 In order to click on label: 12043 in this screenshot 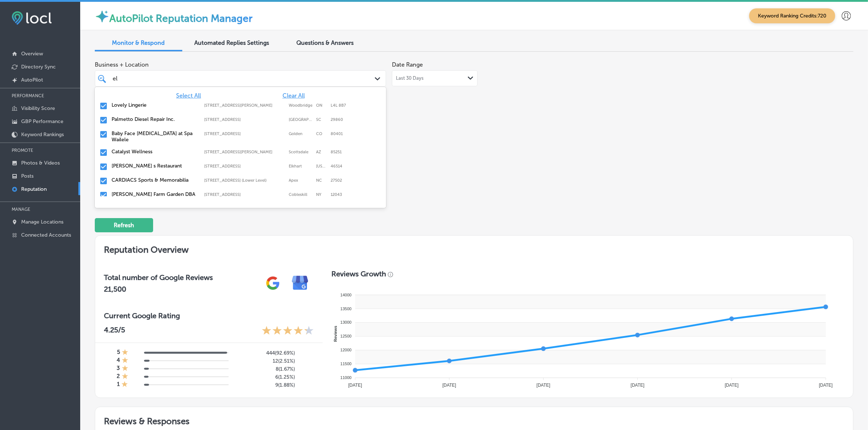, I will do `click(336, 195)`.